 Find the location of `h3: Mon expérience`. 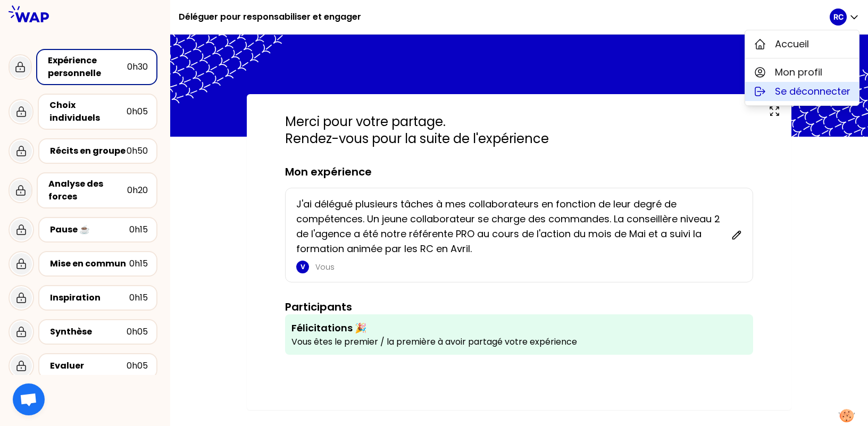

h3: Mon expérience is located at coordinates (519, 172).